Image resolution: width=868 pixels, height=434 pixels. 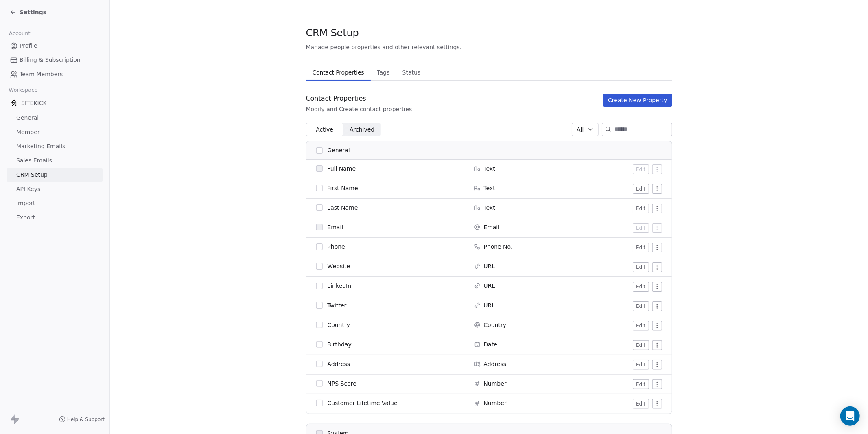 What do you see at coordinates (54, 146) in the screenshot?
I see `a: Marketing Emails` at bounding box center [54, 146].